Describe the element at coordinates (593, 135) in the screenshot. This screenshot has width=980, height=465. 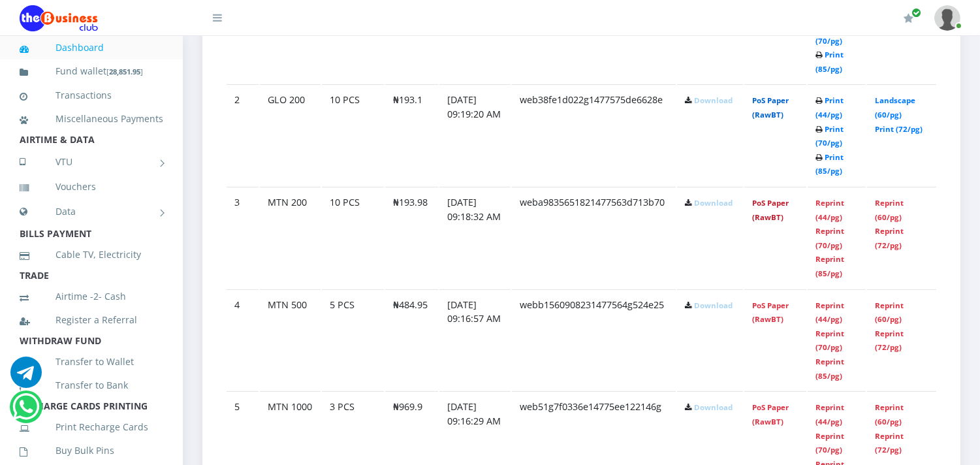
I see `td: web38fe1d022g1477575de6628e` at that location.